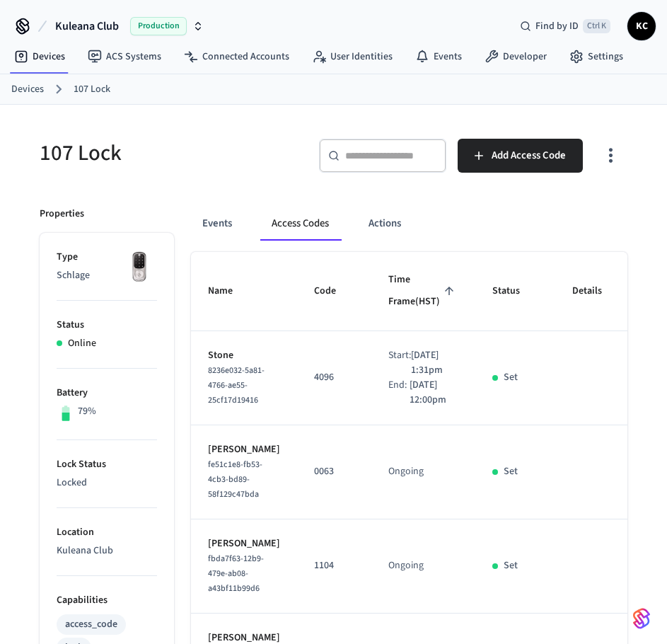 Image resolution: width=667 pixels, height=644 pixels. Describe the element at coordinates (235, 479) in the screenshot. I see `span: fe51c1e8-fb53-4cb3-bd89-58f129c47bda` at that location.